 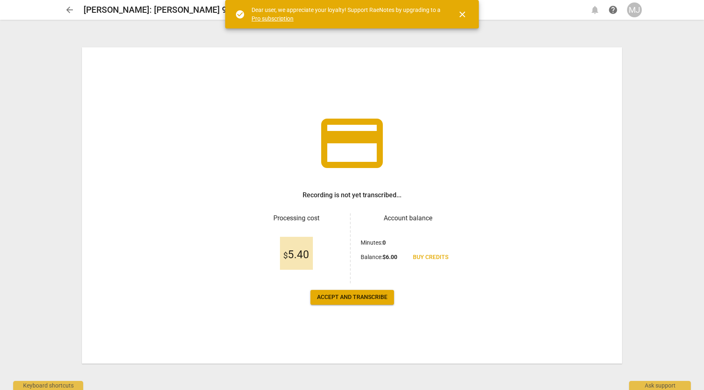 What do you see at coordinates (48, 385) in the screenshot?
I see `div: Keyboard shortcuts` at bounding box center [48, 385].